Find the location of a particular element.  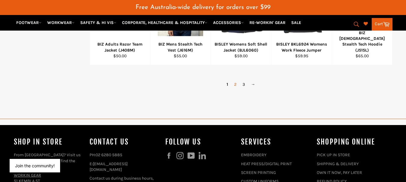

p: PH: is located at coordinates (124, 155).